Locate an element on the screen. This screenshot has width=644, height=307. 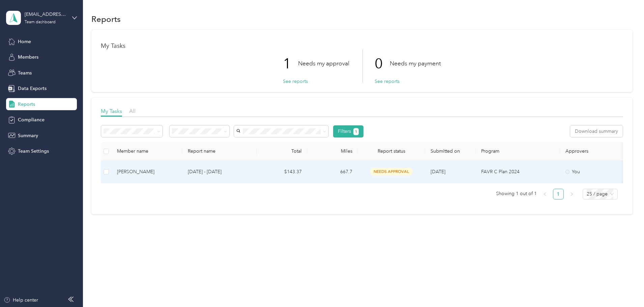
td: FAVR C Plan 2024 is located at coordinates (518, 172).